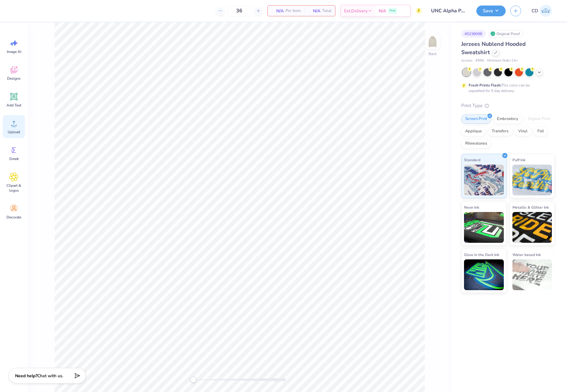 The image size is (567, 392). I want to click on img: Standard, so click(484, 180).